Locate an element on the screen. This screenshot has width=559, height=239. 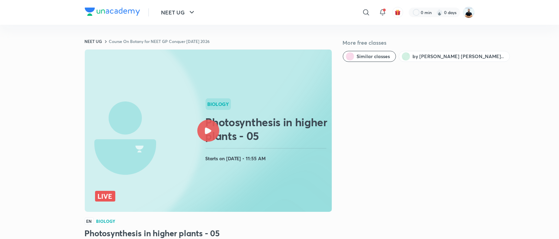
img: avatar is located at coordinates (398, 12).